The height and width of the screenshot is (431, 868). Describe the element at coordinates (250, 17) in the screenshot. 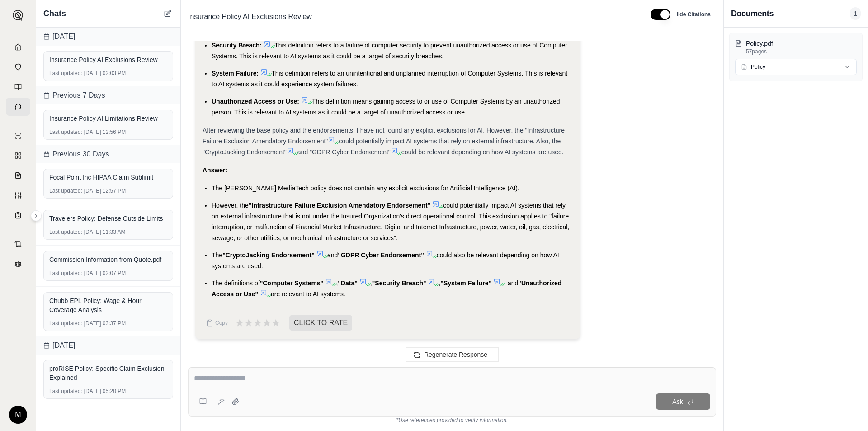

I see `span: Insurance Policy AI Exclusions Review` at that location.